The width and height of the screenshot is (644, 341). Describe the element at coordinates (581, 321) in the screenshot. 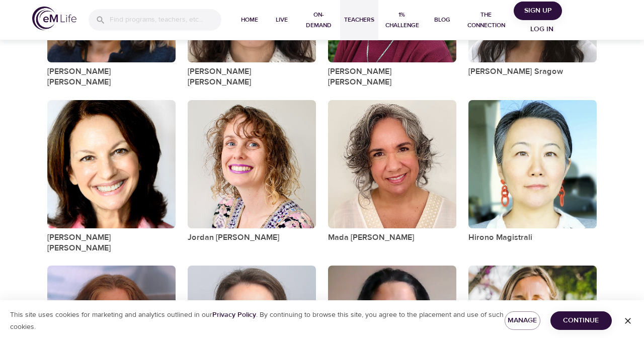

I see `button: Continue` at that location.